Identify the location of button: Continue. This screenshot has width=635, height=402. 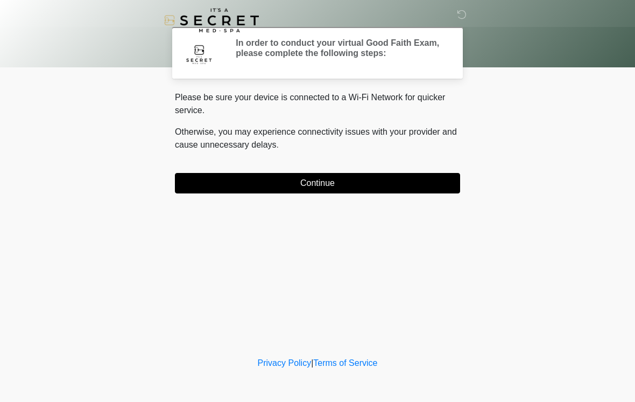
(318, 183).